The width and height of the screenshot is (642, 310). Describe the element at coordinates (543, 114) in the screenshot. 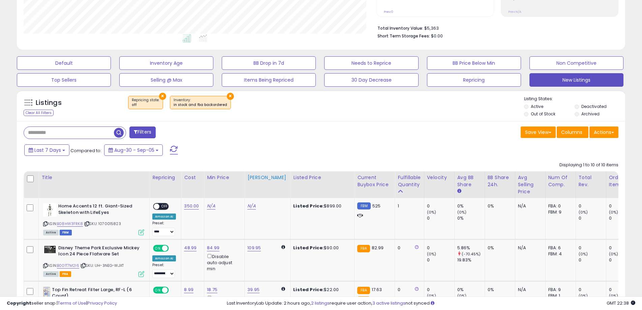

I see `label: Out of Stock` at that location.